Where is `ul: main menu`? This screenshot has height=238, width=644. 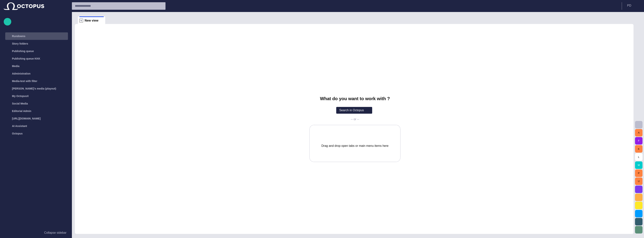
ul: main menu is located at coordinates (36, 85).